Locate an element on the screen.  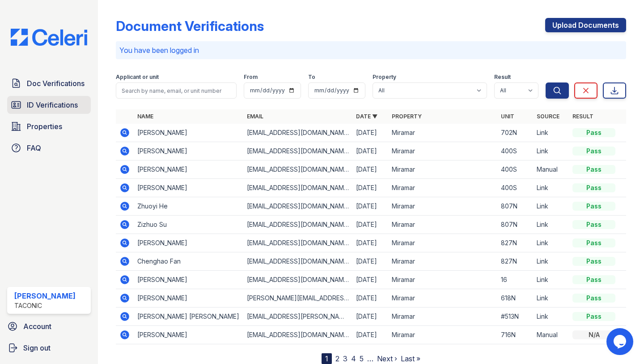
td: 618N is located at coordinates (516, 298).